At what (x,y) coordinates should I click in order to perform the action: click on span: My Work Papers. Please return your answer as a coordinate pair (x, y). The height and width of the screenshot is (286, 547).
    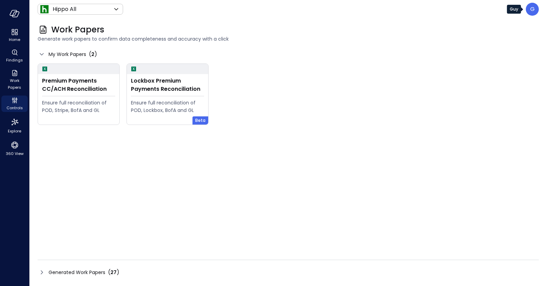
    Looking at the image, I should click on (67, 54).